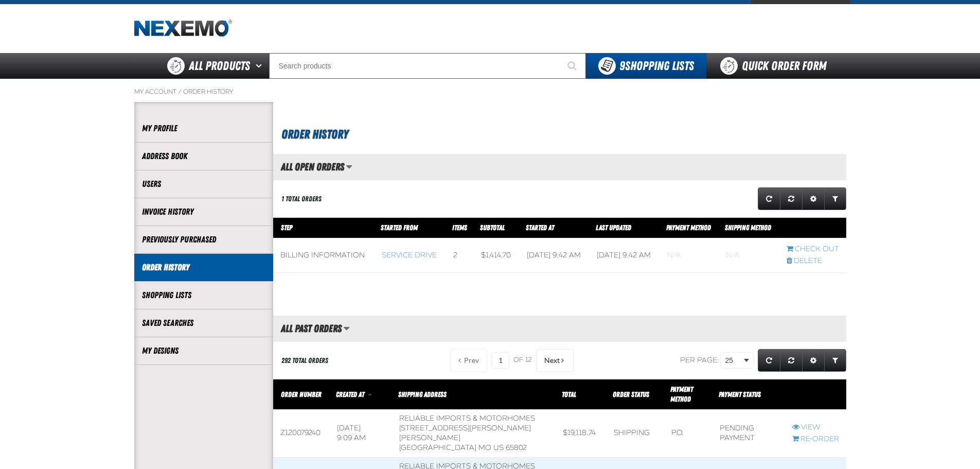 The image size is (980, 469). What do you see at coordinates (552, 360) in the screenshot?
I see `span: Next Page` at bounding box center [552, 360].